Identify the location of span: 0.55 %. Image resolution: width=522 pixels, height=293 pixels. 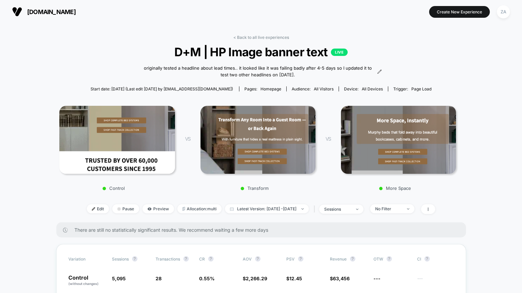
(207, 278).